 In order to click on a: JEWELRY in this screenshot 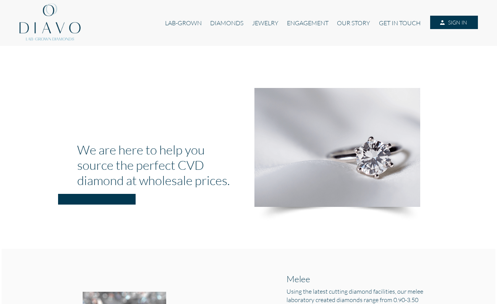, I will do `click(265, 23)`.